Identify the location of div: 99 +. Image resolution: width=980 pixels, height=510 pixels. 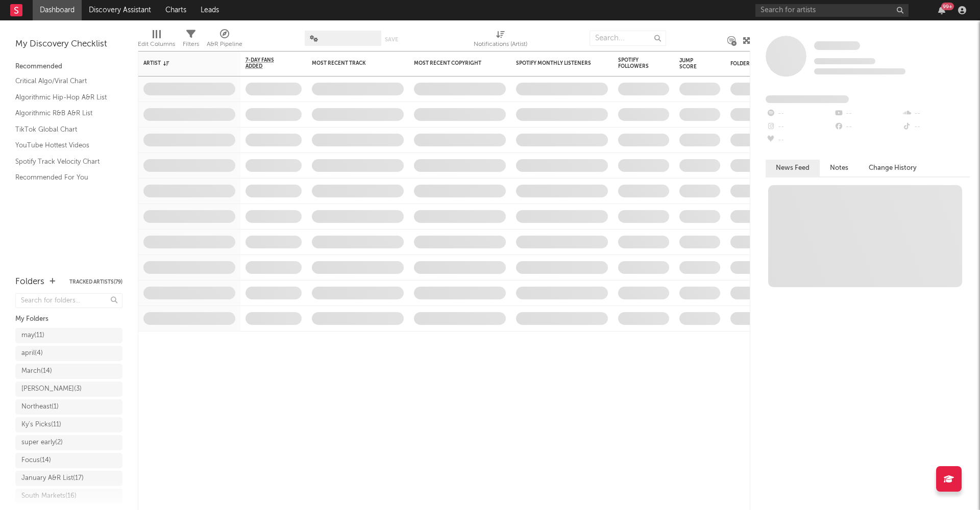
(947, 6).